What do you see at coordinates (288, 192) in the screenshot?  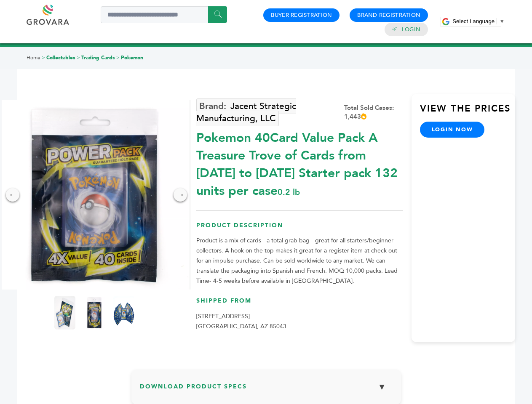 I see `span: 0.2 lb` at bounding box center [288, 192].